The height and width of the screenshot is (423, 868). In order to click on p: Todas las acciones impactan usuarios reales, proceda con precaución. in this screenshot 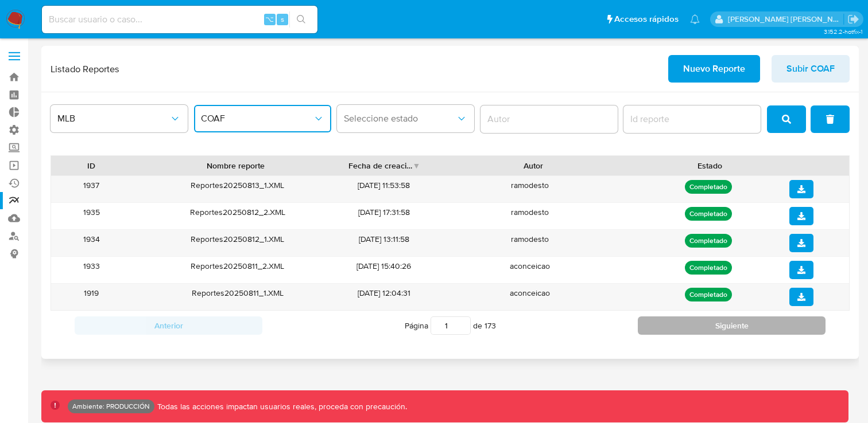, I will do `click(281, 407)`.